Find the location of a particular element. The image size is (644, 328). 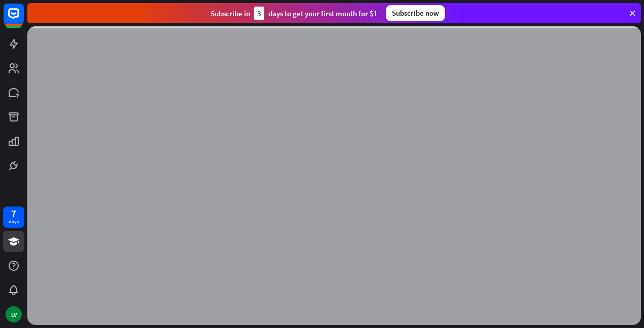

div: LV is located at coordinates (14, 314).